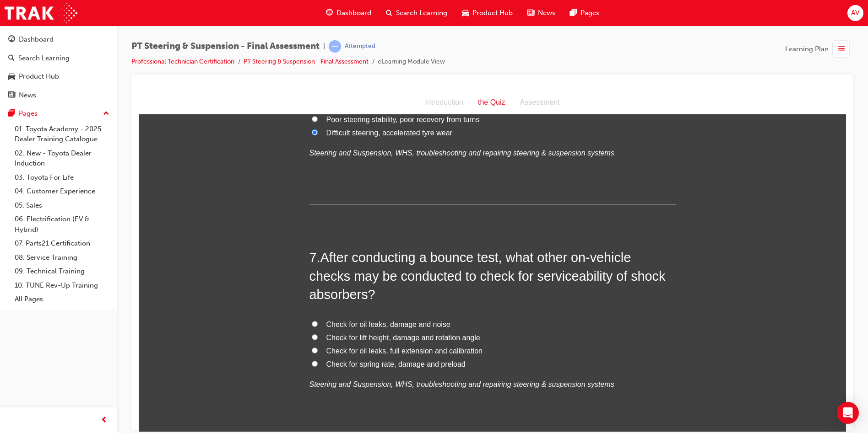 Image resolution: width=868 pixels, height=433 pixels. What do you see at coordinates (176, 28) in the screenshot?
I see `input: Poor steering stability, poor recovery from turns` at bounding box center [176, 28].